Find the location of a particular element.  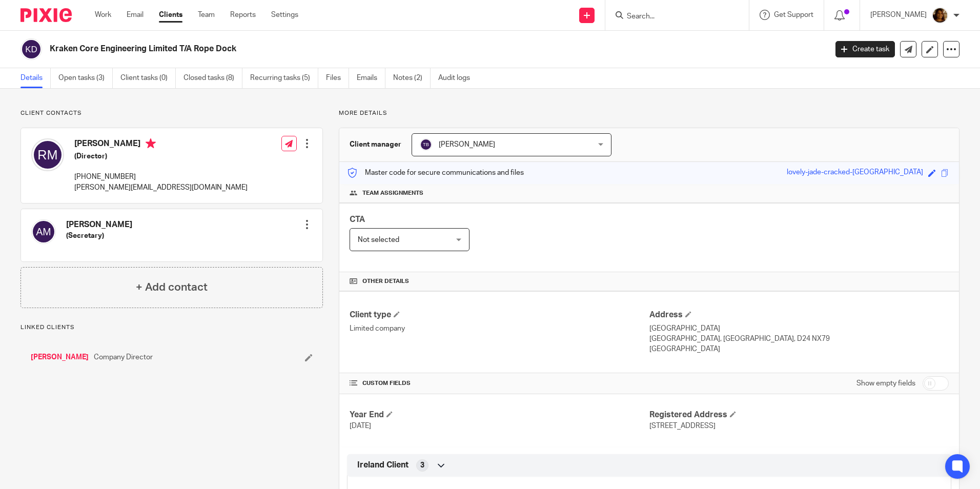

span: Team assignments is located at coordinates (393, 193).